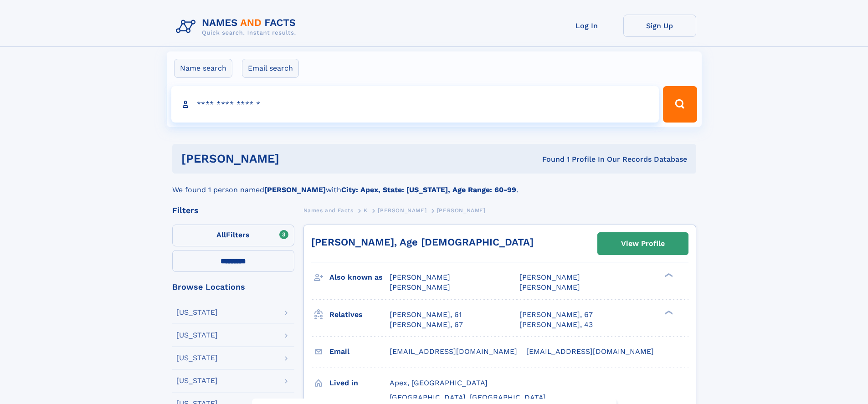 The width and height of the screenshot is (868, 404). Describe the element at coordinates (415, 104) in the screenshot. I see `input: search input` at that location.